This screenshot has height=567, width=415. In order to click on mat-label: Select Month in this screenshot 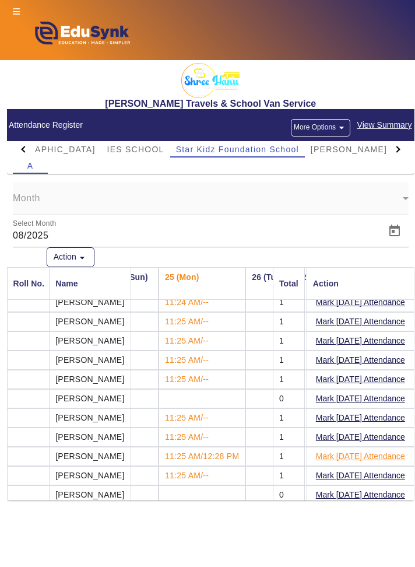, I will do `click(34, 223)`.